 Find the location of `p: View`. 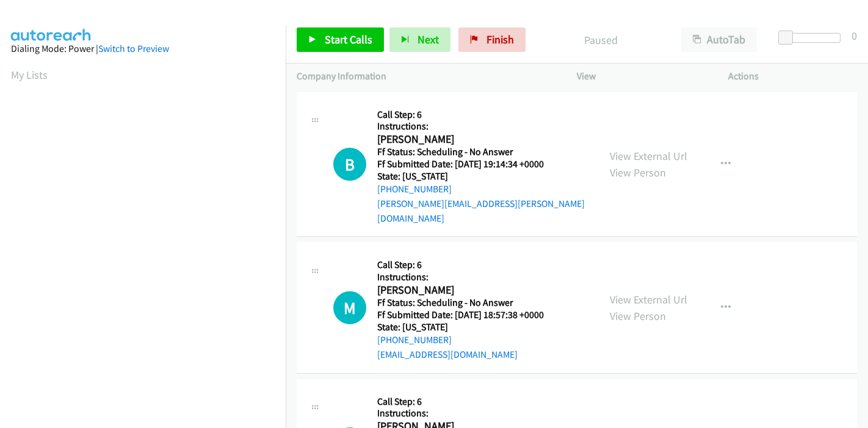

p: View is located at coordinates (641, 76).